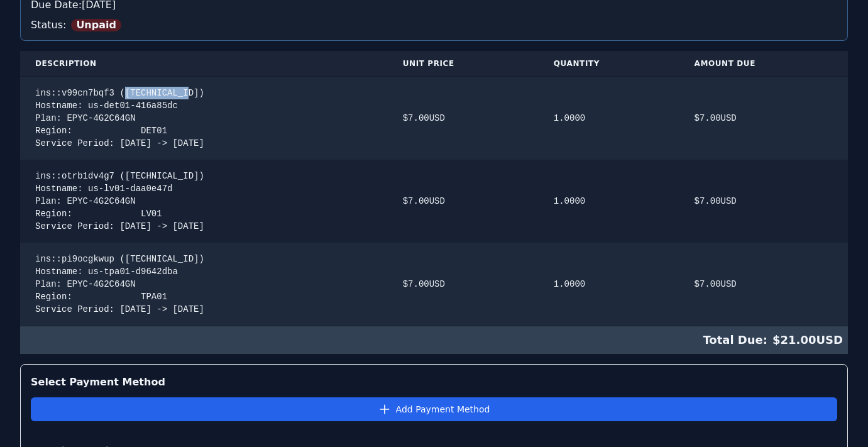  What do you see at coordinates (463, 64) in the screenshot?
I see `th: Unit Price` at bounding box center [463, 64].